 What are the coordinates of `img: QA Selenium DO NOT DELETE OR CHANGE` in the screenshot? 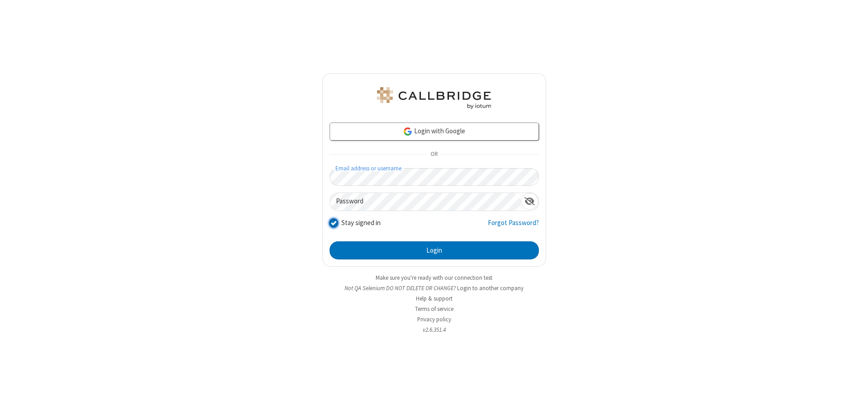 It's located at (434, 98).